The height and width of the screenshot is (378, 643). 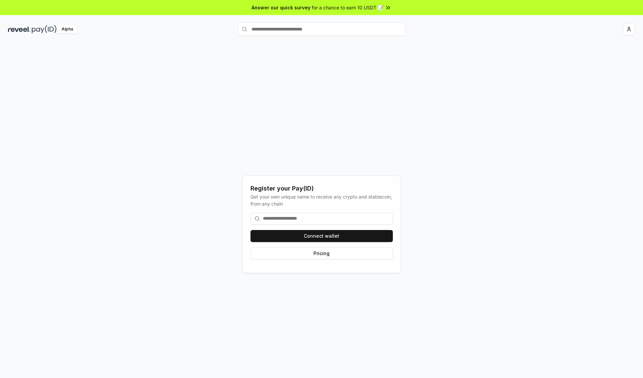 I want to click on div: Alpha, so click(x=67, y=29).